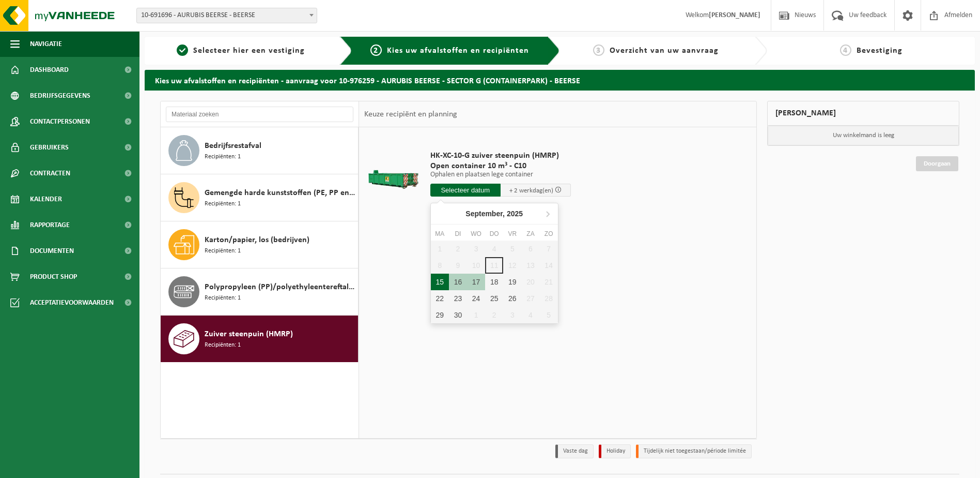 This screenshot has width=980, height=478. What do you see at coordinates (280, 287) in the screenshot?
I see `span: Polypropyleen (PP)/polyethyleentereftalaat (PET) spanbanden` at bounding box center [280, 287].